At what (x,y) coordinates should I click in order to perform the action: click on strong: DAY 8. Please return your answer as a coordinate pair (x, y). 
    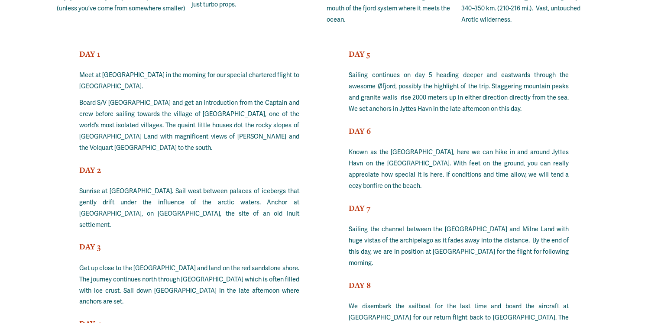
    Looking at the image, I should click on (359, 285).